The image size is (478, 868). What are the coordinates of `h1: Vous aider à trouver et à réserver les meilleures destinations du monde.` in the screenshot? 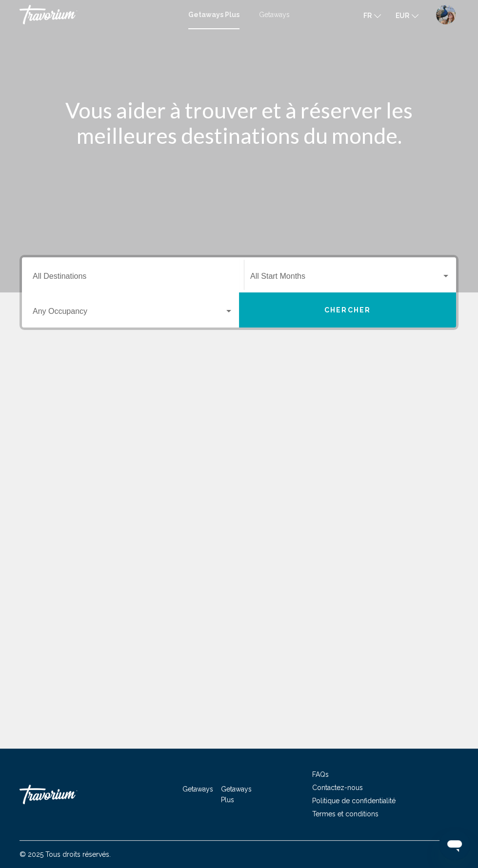 It's located at (239, 123).